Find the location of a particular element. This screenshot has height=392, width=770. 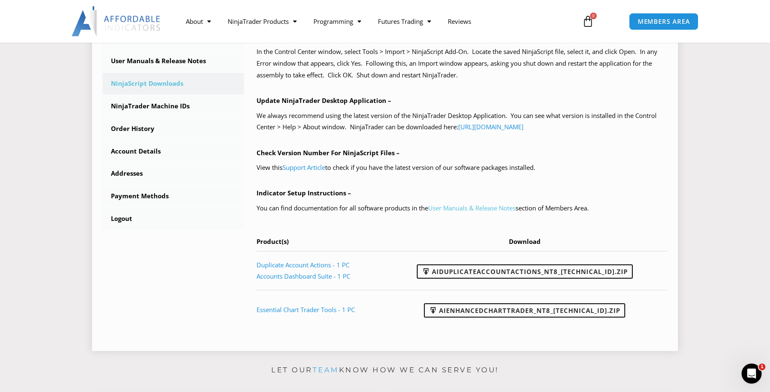

a: Duplicate Account Actions - 1 PC is located at coordinates (303, 265).